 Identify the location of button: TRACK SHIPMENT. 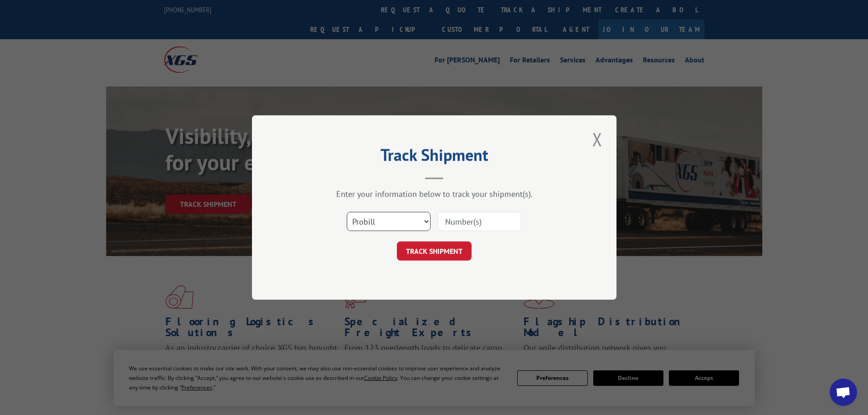
(434, 251).